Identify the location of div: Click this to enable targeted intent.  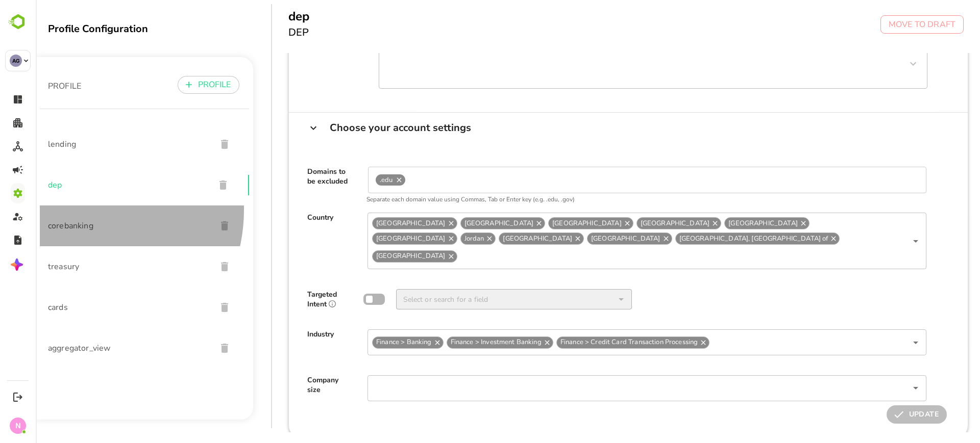
(296, 304).